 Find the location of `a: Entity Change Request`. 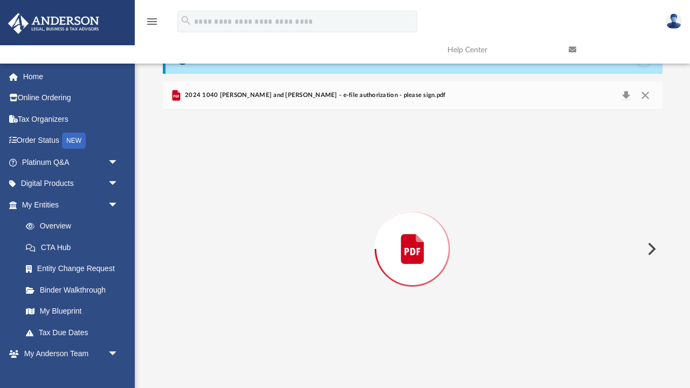

a: Entity Change Request is located at coordinates (75, 269).